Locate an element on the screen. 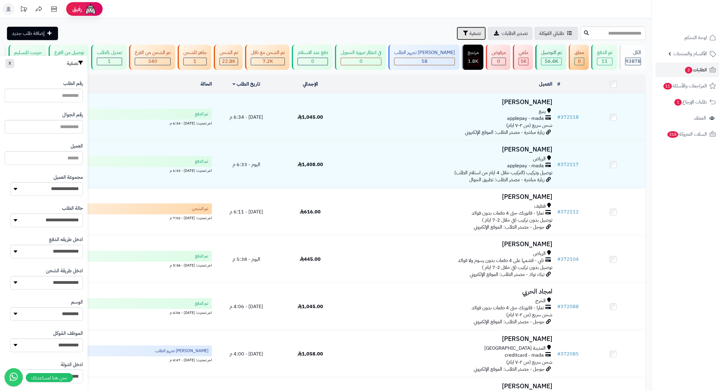  span: تيك توك - مصدر الطلب: الموقع الإلكتروني is located at coordinates (508, 275).